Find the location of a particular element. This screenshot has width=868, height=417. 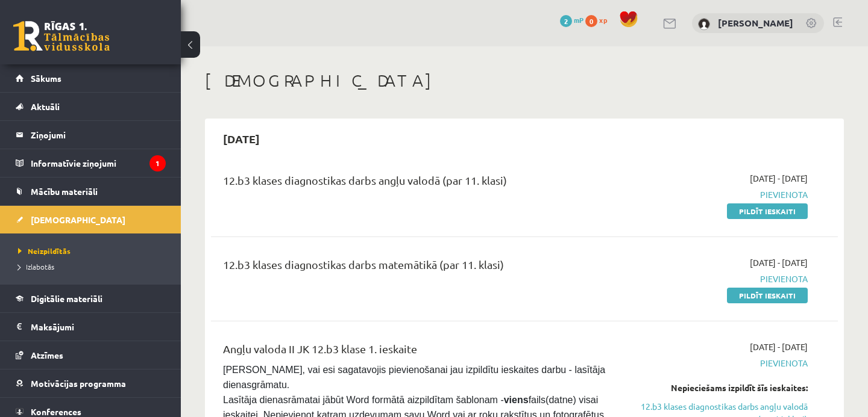

a: Atzīmes is located at coordinates (90, 355).